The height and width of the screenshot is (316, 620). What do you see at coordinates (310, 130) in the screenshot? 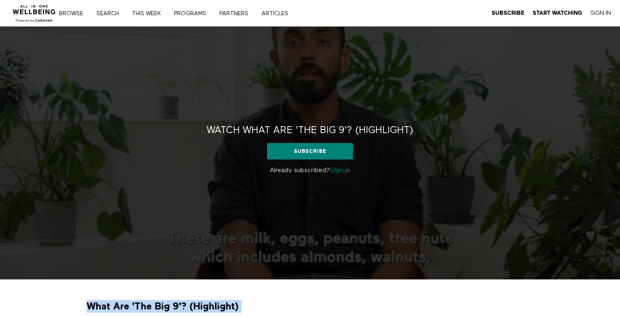
I see `h2: Watch What Are 'The Big 9'? (Highlight)` at bounding box center [310, 130].